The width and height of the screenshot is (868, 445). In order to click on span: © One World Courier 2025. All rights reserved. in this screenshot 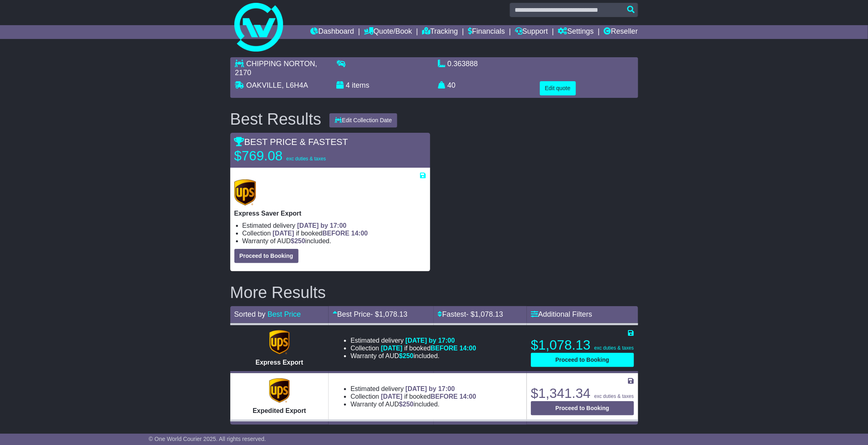, I will do `click(207, 439)`.